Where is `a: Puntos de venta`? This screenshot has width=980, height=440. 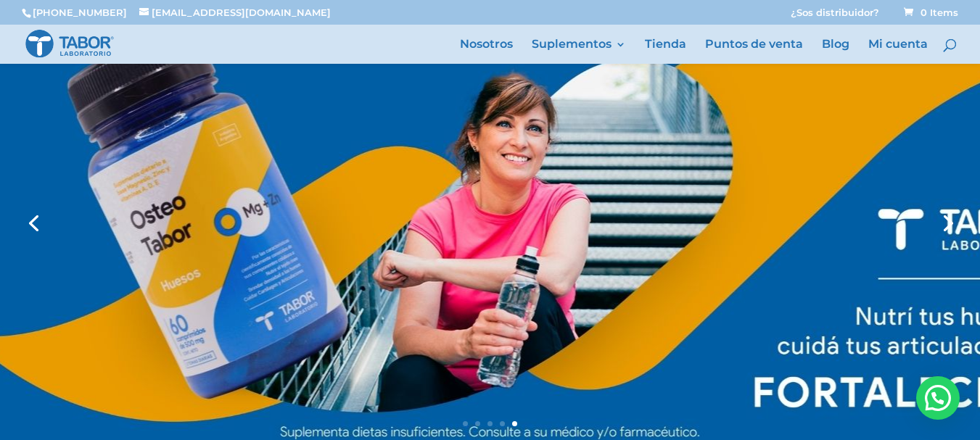 a: Puntos de venta is located at coordinates (754, 52).